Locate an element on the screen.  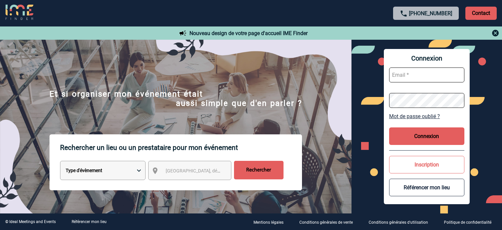
p: Conditions générales d'utilisation is located at coordinates (399, 222).